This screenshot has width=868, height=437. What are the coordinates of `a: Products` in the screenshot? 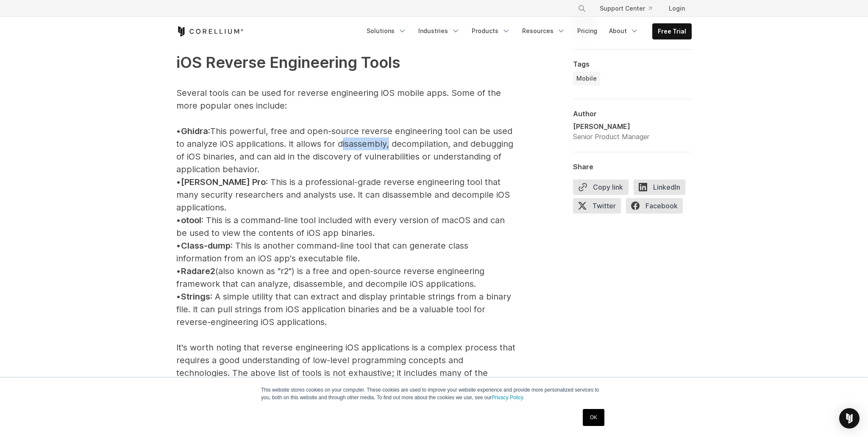 It's located at (491, 31).